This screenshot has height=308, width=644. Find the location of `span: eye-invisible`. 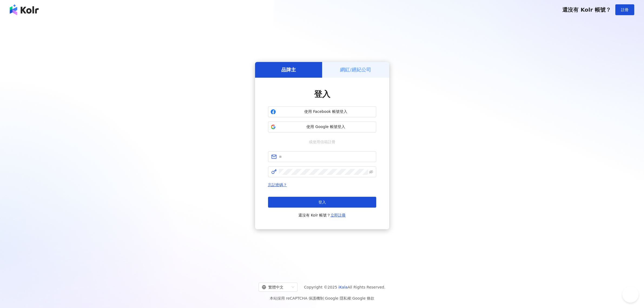

span: eye-invisible is located at coordinates (371, 172).